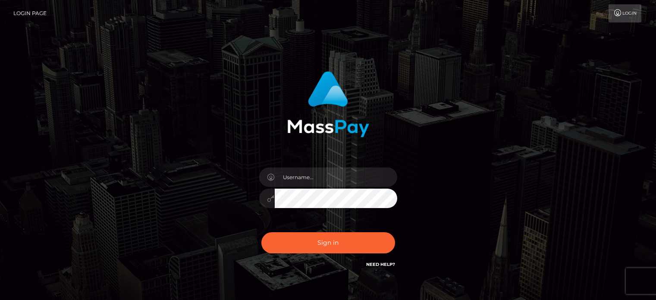 The width and height of the screenshot is (656, 300). Describe the element at coordinates (328, 242) in the screenshot. I see `button: Sign in` at that location.